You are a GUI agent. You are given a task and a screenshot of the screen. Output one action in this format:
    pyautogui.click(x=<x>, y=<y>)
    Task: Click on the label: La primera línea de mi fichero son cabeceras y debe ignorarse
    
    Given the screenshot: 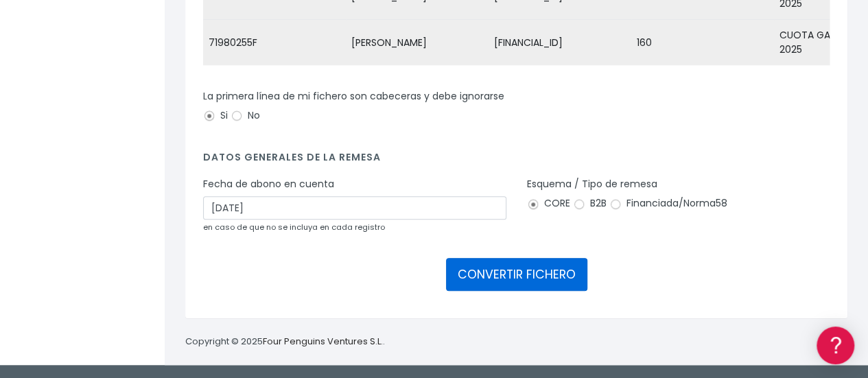 What is the action you would take?
    pyautogui.click(x=353, y=96)
    